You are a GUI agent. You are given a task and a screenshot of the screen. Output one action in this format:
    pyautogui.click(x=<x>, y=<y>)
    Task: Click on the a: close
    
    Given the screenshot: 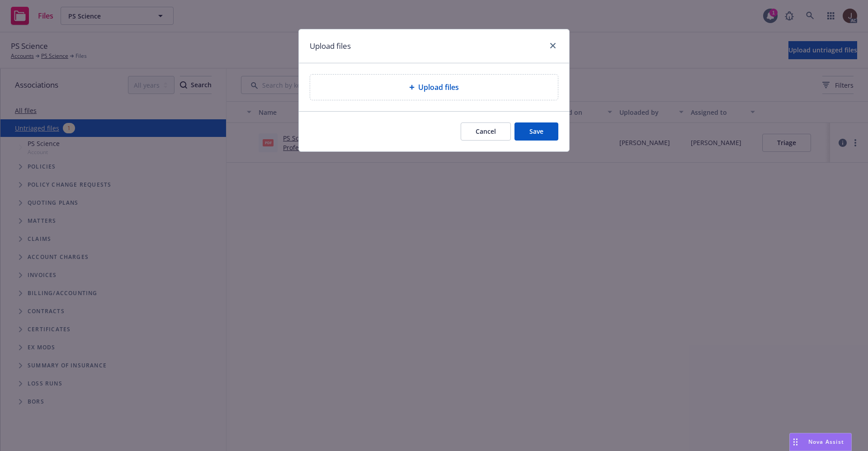 What is the action you would take?
    pyautogui.click(x=553, y=45)
    